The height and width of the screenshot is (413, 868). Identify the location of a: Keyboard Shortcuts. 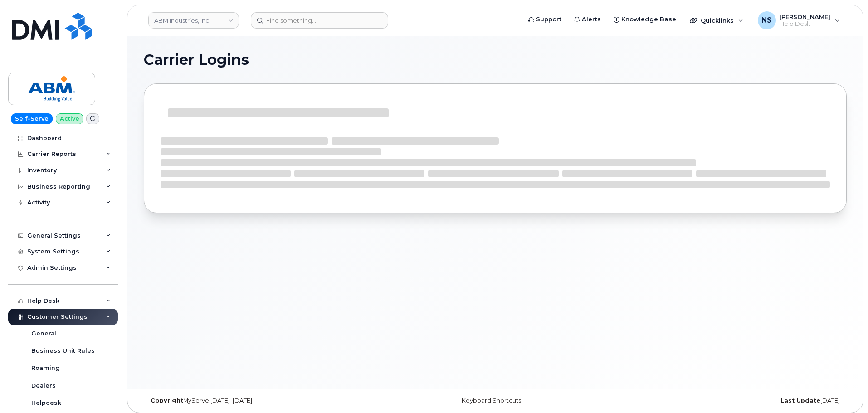
(491, 400).